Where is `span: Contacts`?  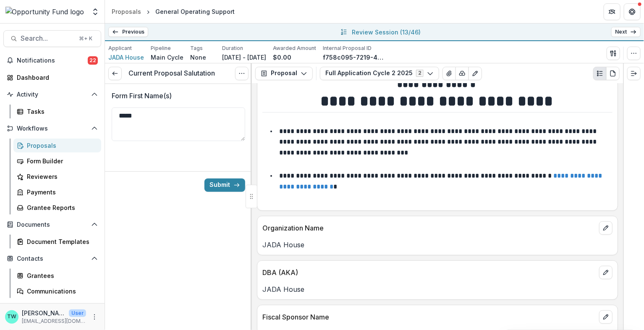 span: Contacts is located at coordinates (52, 258).